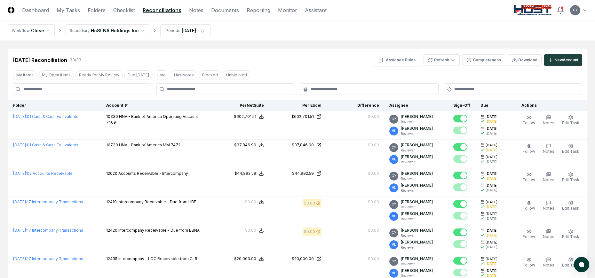 The width and height of the screenshot is (595, 278). What do you see at coordinates (80, 31) in the screenshot?
I see `div: Subsidiary` at bounding box center [80, 31].